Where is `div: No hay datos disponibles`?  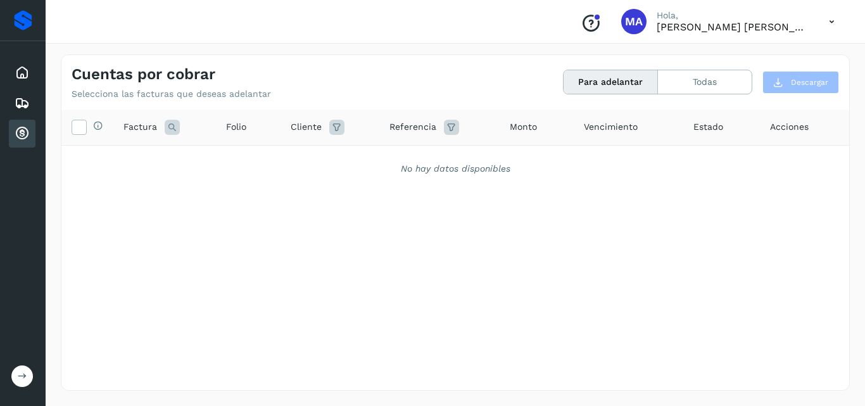
div: No hay datos disponibles is located at coordinates (455, 168).